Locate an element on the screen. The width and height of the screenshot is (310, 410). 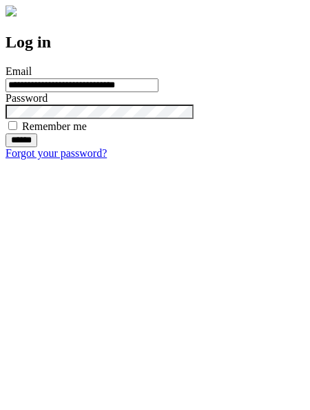
img: logo-4e3dc11c47720685a147b03b5a06dd966a58ff35d612b21f08c02c0306f2b779.png is located at coordinates (11, 11).